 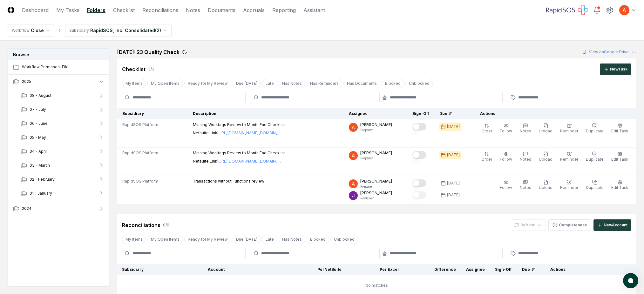 I want to click on button: Late, so click(x=270, y=84).